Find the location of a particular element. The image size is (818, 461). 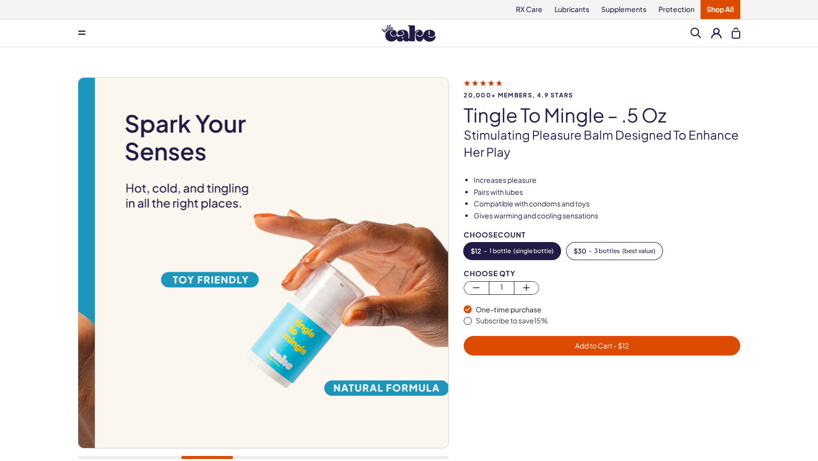

div: One-time purchase is located at coordinates (608, 310).